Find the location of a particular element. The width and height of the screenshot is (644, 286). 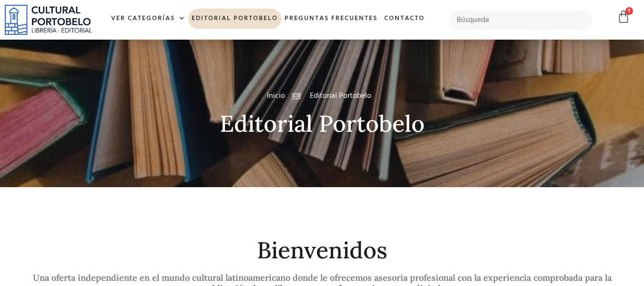

a: Inicio is located at coordinates (276, 96).